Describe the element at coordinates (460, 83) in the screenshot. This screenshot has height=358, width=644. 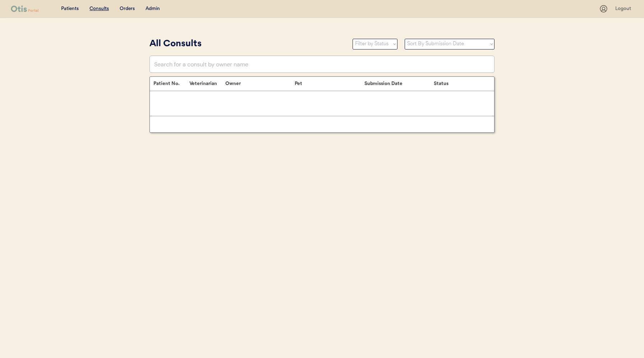
I see `div: Status` at that location.